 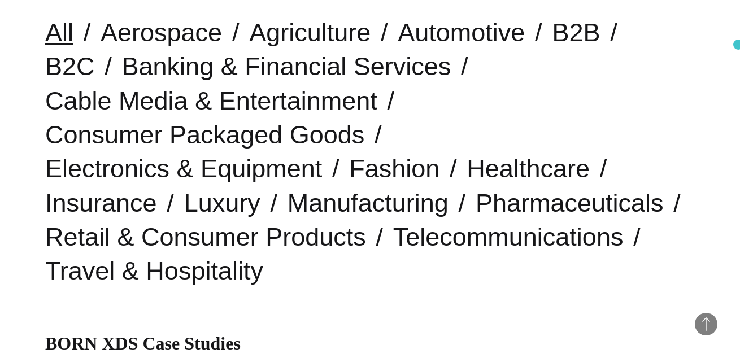 I want to click on span: Back to Top, so click(x=706, y=324).